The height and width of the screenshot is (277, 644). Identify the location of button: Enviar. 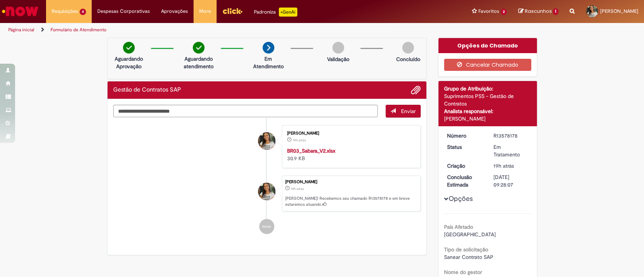
(403, 111).